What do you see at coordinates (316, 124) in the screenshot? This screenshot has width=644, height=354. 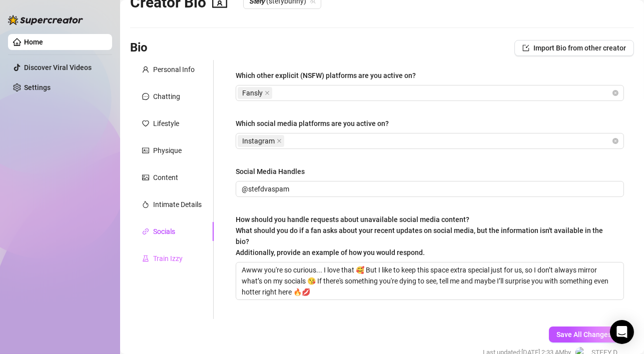 I see `label: Which social media platforms are you active on?` at bounding box center [316, 124].